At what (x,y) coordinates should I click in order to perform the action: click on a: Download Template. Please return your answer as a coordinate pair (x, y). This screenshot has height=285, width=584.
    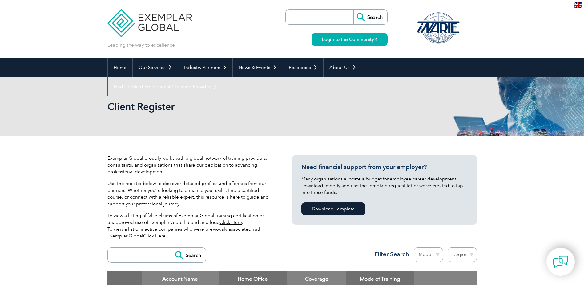
    Looking at the image, I should click on (334, 209).